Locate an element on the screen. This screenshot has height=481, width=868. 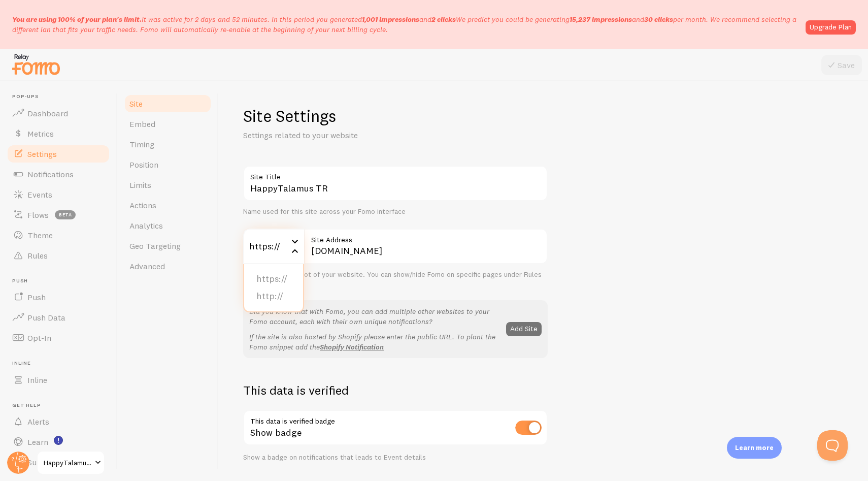
p: Settings related to your website is located at coordinates (365, 135).